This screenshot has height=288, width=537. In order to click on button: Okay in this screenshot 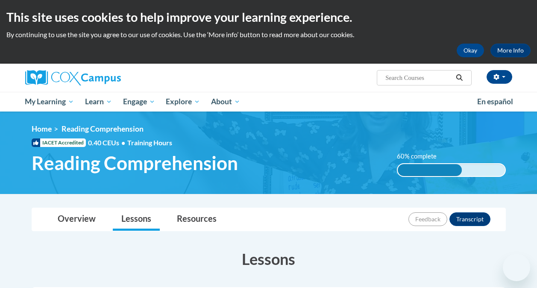, I will do `click(470, 50)`.